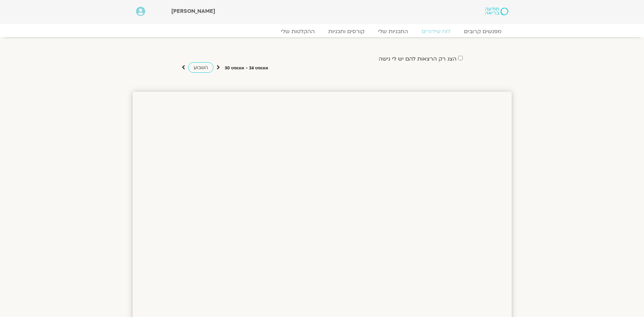  What do you see at coordinates (418, 59) in the screenshot?
I see `label: הצג רק הרצאות להם יש לי גישה` at bounding box center [418, 59].